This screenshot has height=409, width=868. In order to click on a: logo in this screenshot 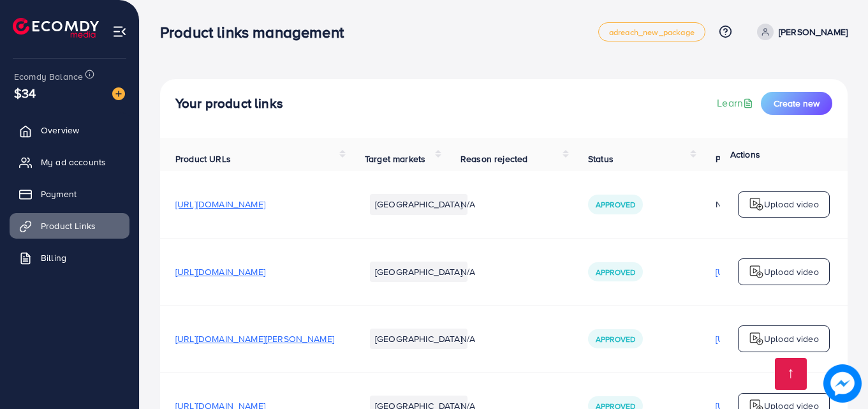, I will do `click(55, 27)`.